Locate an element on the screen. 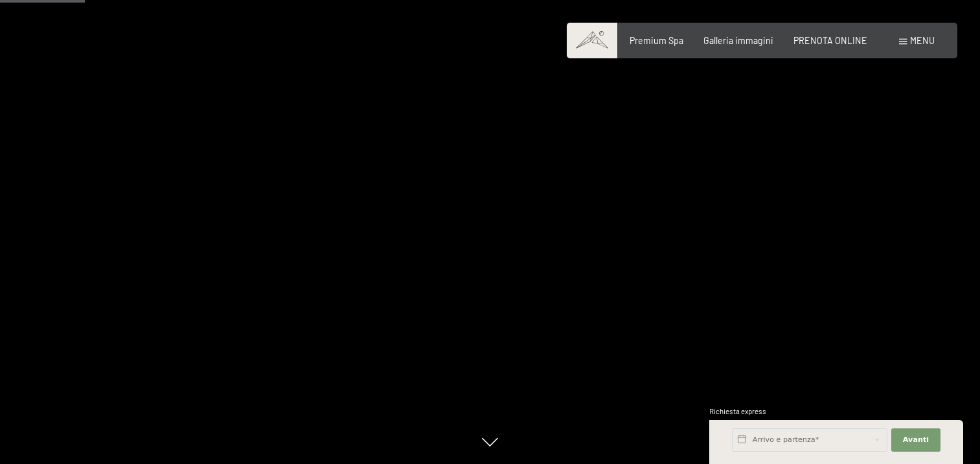 This screenshot has height=464, width=980. span: Galleria immagini is located at coordinates (739, 40).